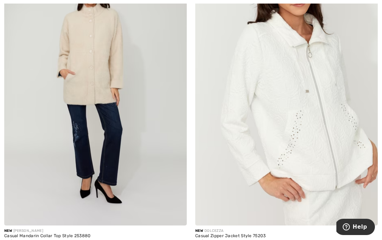 The height and width of the screenshot is (240, 382). Describe the element at coordinates (96, 236) in the screenshot. I see `div: Casual Mandarin Collar Top Style 253880` at that location.